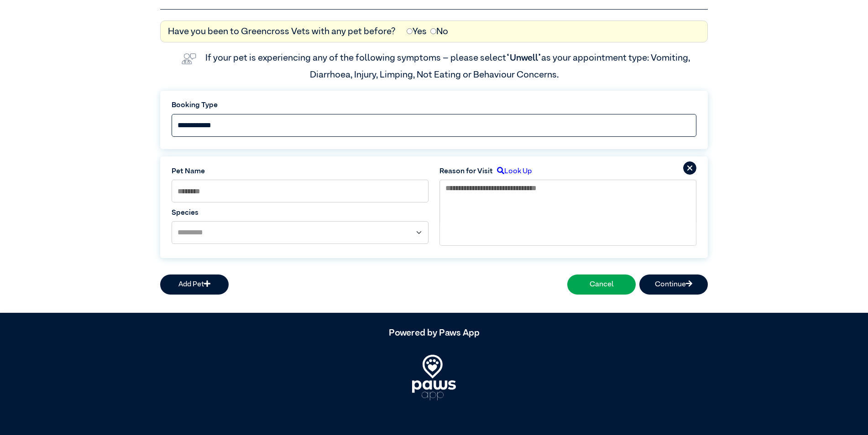  I want to click on button: Add Pet, so click(194, 284).